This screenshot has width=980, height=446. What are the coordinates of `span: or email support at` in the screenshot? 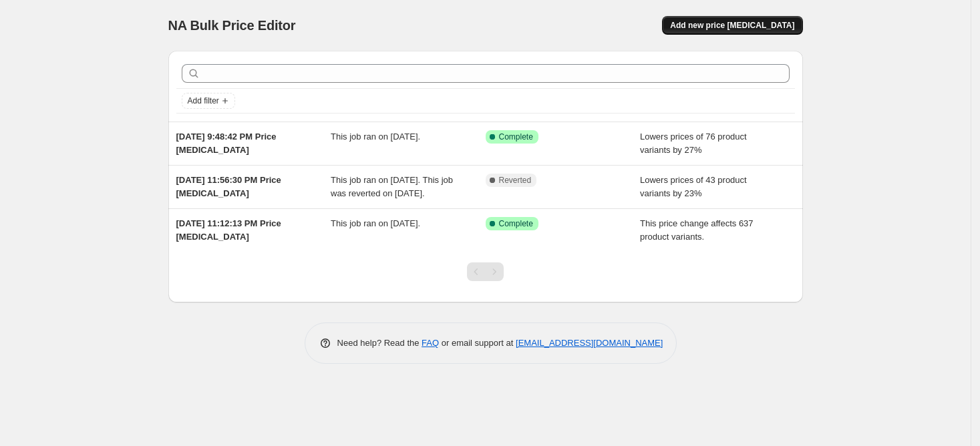 It's located at (477, 343).